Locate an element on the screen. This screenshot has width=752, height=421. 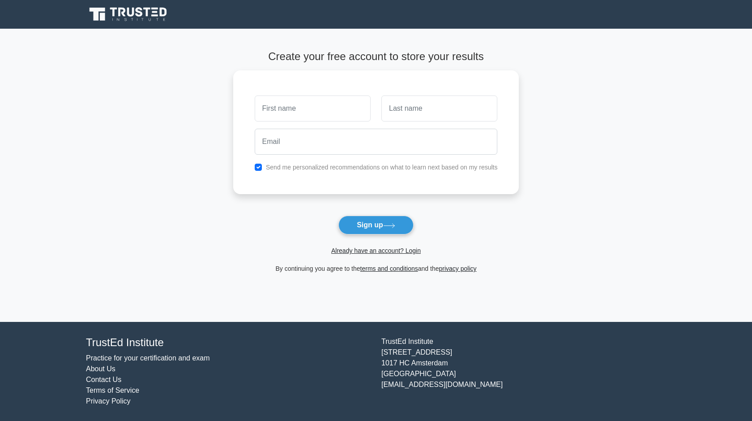
a: About Us is located at coordinates (101, 368).